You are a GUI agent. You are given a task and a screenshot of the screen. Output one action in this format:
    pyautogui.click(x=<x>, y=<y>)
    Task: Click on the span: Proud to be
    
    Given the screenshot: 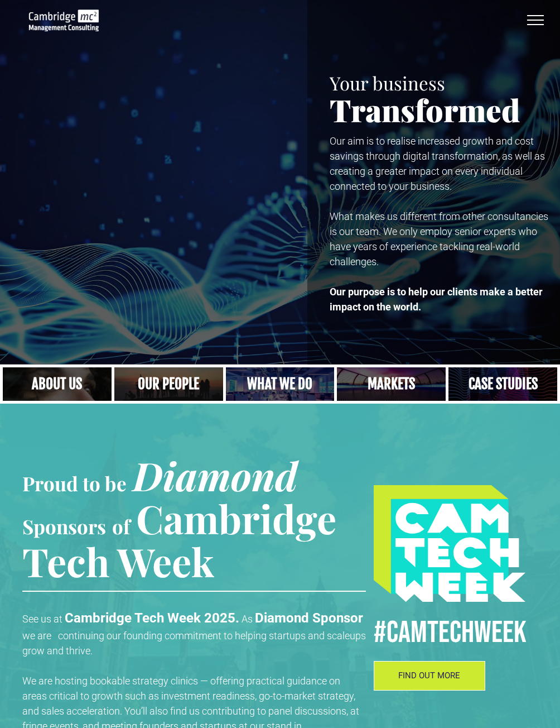 What is the action you would take?
    pyautogui.click(x=74, y=483)
    